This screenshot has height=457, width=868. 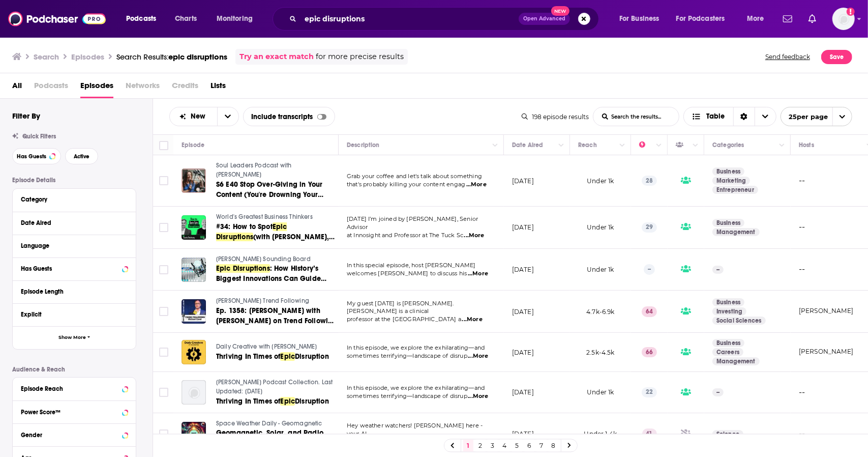 I want to click on div: Include transcripts, so click(x=289, y=117).